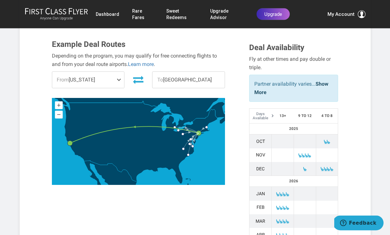 The width and height of the screenshot is (390, 235). Describe the element at coordinates (160, 80) in the screenshot. I see `span: To` at that location.